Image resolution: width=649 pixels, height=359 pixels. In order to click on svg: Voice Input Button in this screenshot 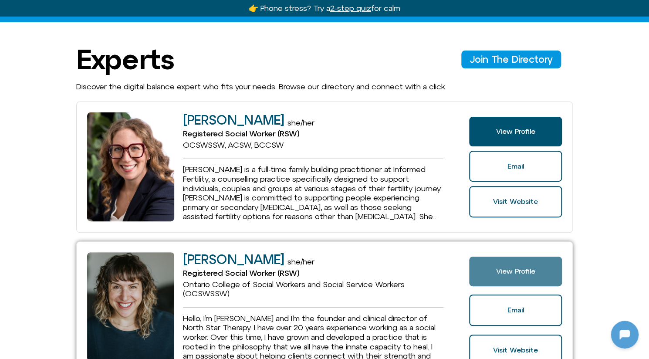, I will do `click(156, 285)`.